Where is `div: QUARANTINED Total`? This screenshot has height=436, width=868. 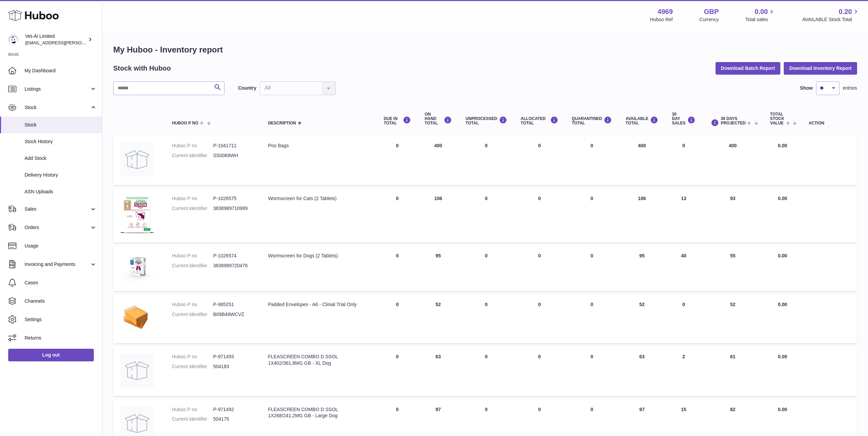 div: QUARANTINED Total is located at coordinates (593, 121).